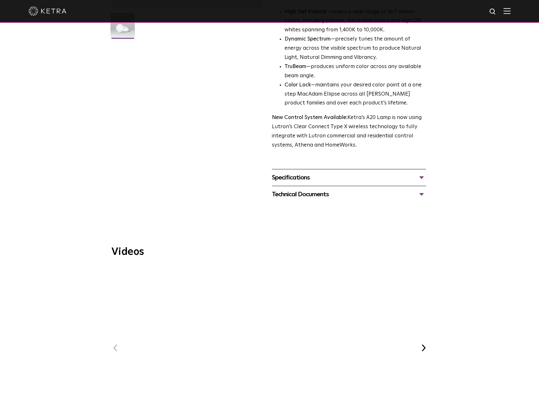  Describe the element at coordinates (355, 48) in the screenshot. I see `li: —precisely tunes the amount of energy across the visible spectrum to produce Natural Light, Natur...` at that location.